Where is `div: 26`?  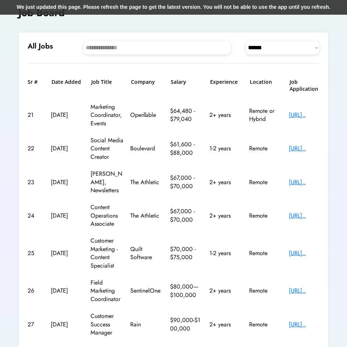 div: 26 is located at coordinates (36, 291).